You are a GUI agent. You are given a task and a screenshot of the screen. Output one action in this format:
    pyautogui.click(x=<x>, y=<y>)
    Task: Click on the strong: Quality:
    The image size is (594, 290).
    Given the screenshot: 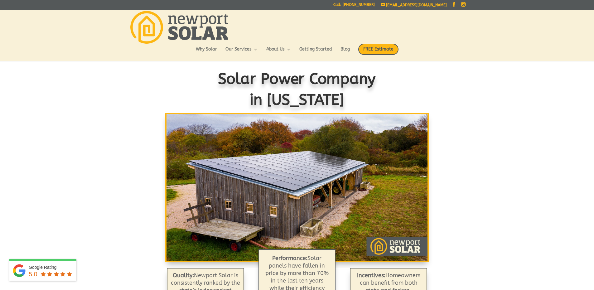 What is the action you would take?
    pyautogui.click(x=183, y=275)
    